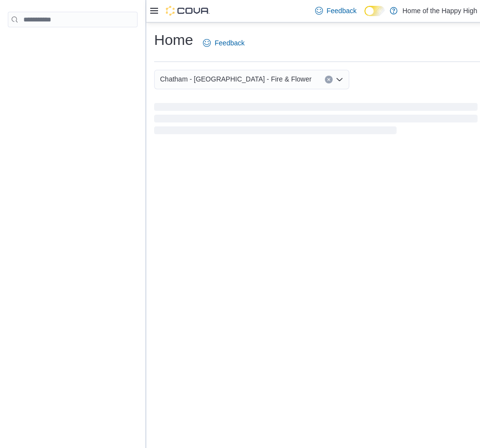 This screenshot has height=448, width=480. Describe the element at coordinates (329, 79) in the screenshot. I see `button: Clear input` at that location.